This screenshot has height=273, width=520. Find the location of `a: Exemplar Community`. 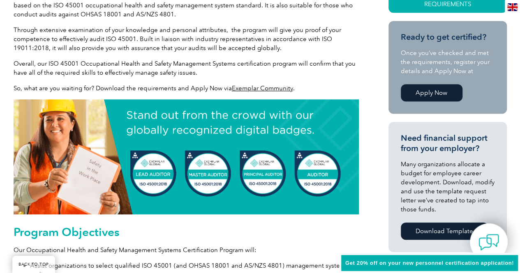

a: Exemplar Community is located at coordinates (262, 88).